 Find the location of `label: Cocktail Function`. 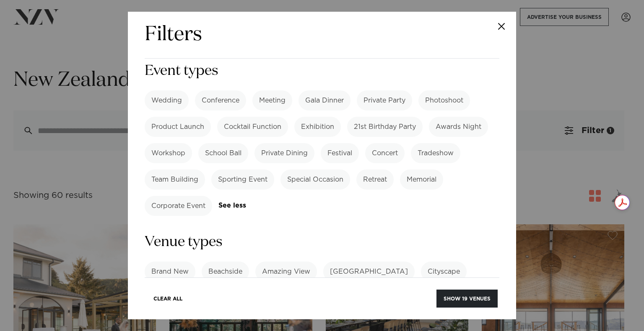

label: Cocktail Function is located at coordinates (252, 127).